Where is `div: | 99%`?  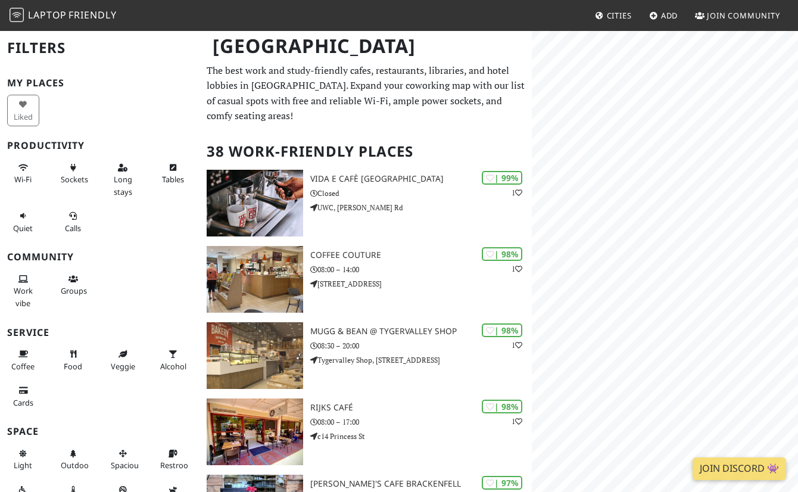
div: | 99% is located at coordinates (502, 178).